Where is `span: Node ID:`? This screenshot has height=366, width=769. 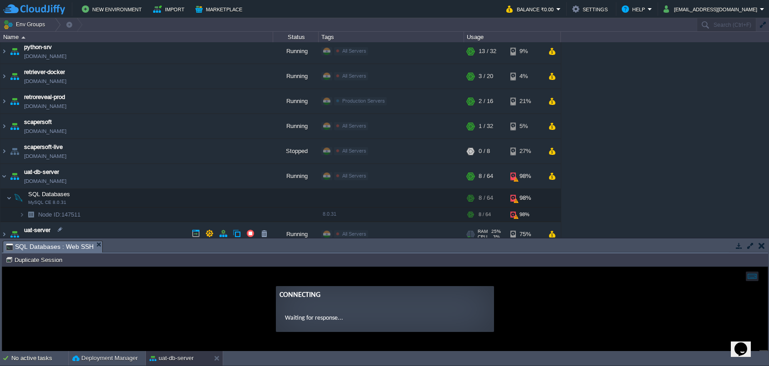
span: Node ID: is located at coordinates (50, 215).